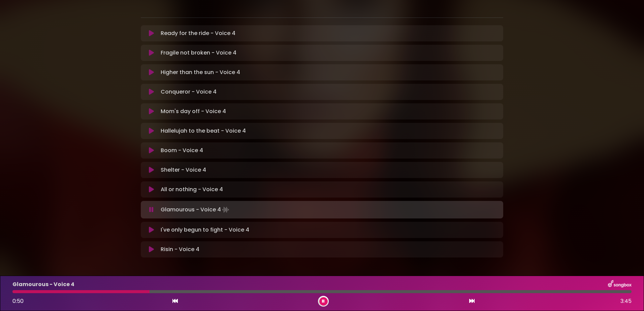 Image resolution: width=644 pixels, height=311 pixels. I want to click on p: Conqueror - Voice 4, so click(188, 92).